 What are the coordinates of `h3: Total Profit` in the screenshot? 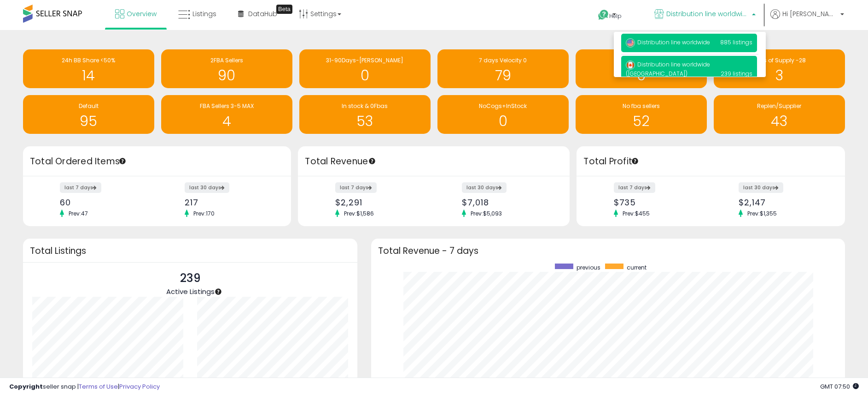 It's located at (711, 162).